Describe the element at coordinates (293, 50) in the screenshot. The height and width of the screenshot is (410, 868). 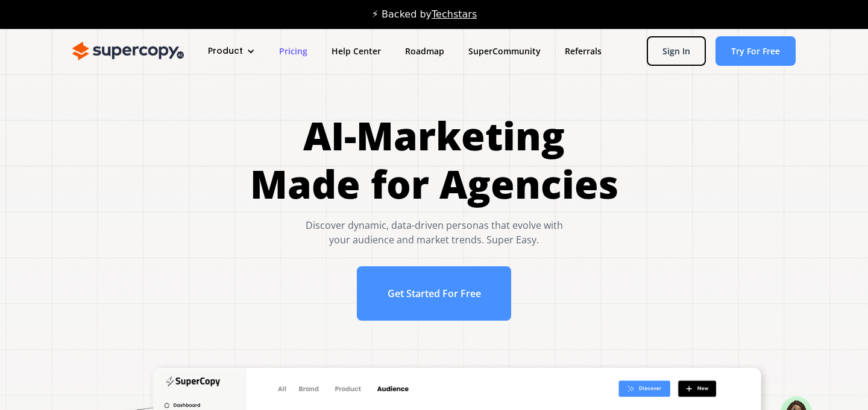
I see `a: Pricing` at that location.